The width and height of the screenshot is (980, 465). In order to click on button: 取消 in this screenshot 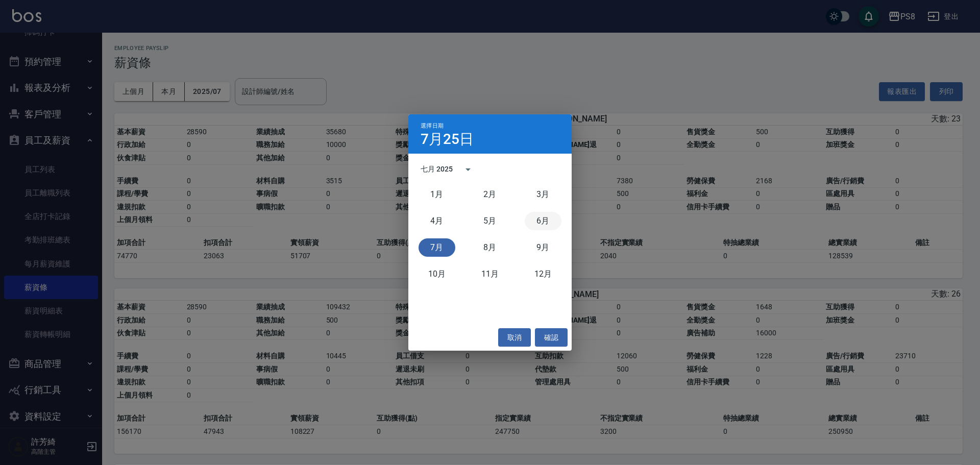, I will do `click(514, 338)`.